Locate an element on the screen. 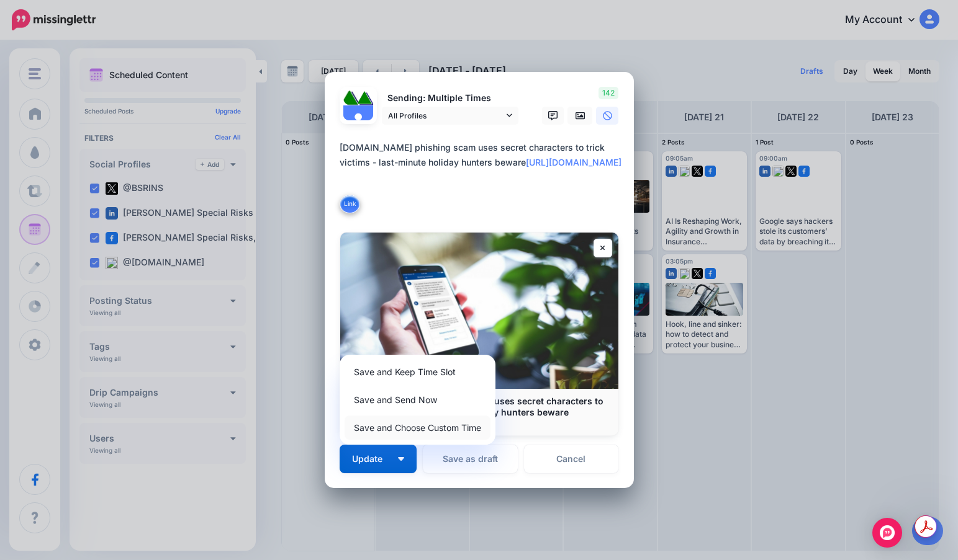 The image size is (958, 560). div: Open Intercom Messenger is located at coordinates (887, 533).